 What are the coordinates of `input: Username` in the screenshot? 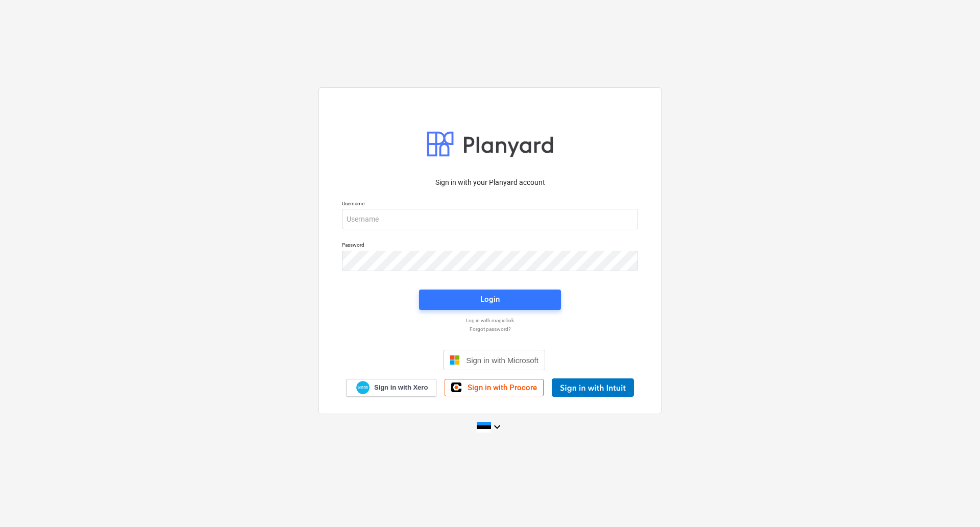 It's located at (490, 219).